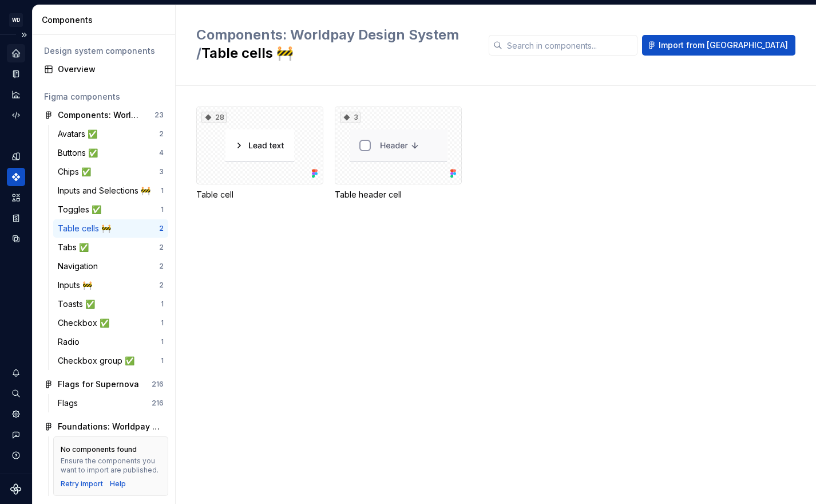 The height and width of the screenshot is (504, 816). What do you see at coordinates (16, 373) in the screenshot?
I see `button: Notifications` at bounding box center [16, 373].